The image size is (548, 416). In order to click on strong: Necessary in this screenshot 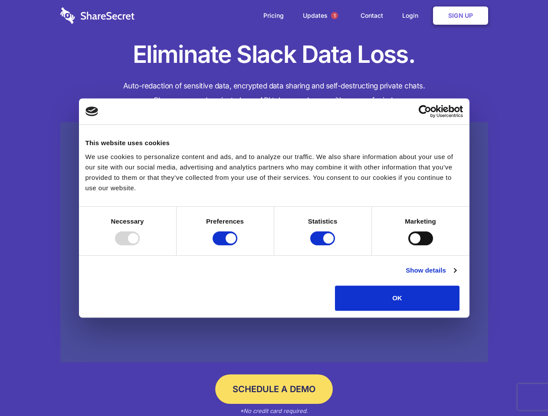, I will do `click(128, 221)`.